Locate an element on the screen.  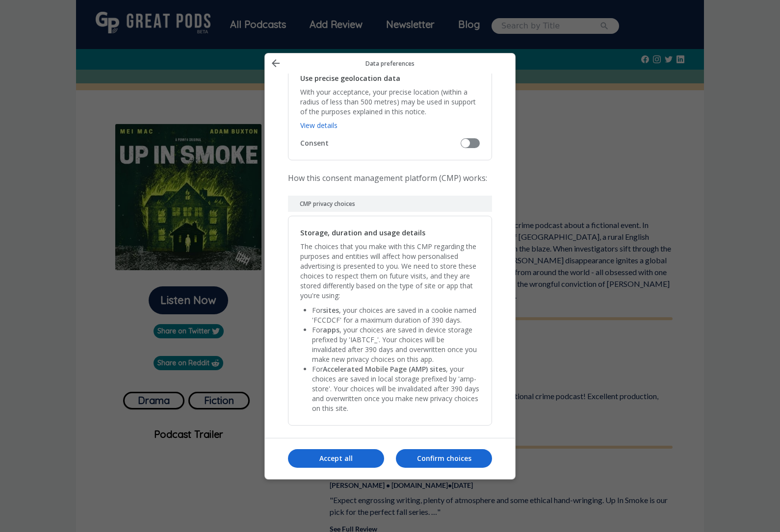
h2: Storage, duration and usage details is located at coordinates (362, 233).